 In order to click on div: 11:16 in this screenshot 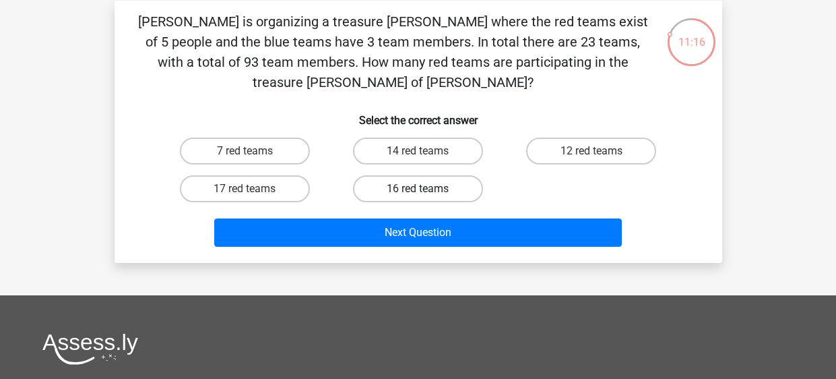, I will do `click(691, 34)`.